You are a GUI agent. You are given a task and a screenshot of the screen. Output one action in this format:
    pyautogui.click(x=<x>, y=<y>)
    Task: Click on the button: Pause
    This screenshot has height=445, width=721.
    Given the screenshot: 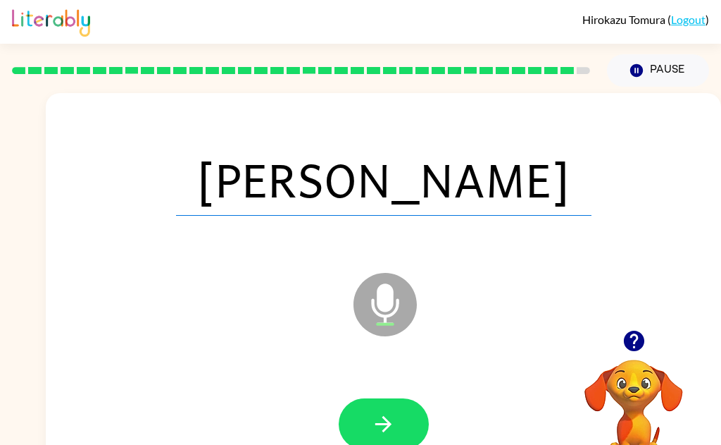 What is the action you would take?
    pyautogui.click(x=658, y=70)
    